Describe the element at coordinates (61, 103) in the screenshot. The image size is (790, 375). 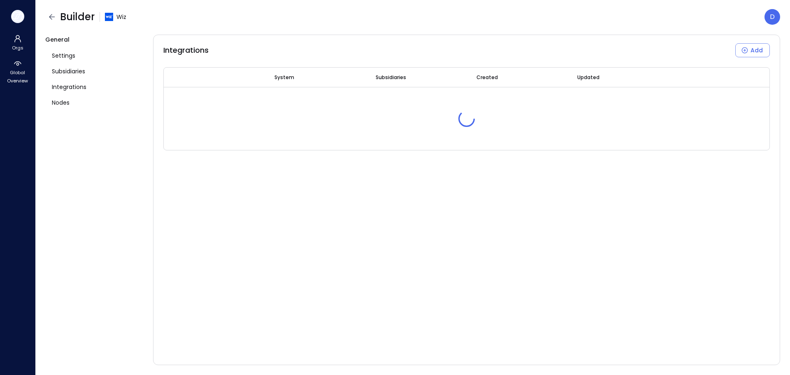
I see `span: Nodes` at that location.